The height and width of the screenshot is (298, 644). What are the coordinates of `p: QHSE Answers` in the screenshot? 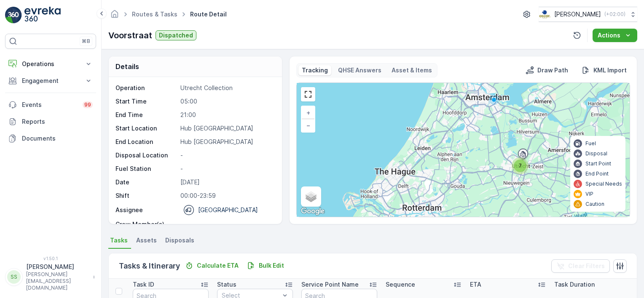 It's located at (360, 70).